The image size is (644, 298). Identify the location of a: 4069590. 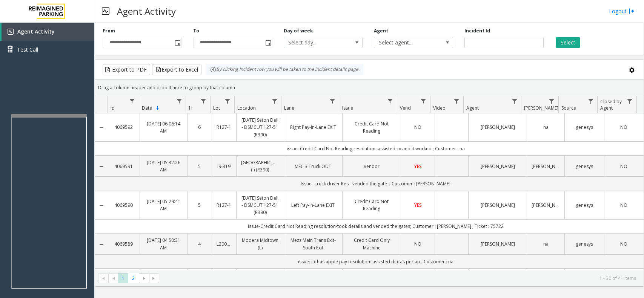
(124, 205).